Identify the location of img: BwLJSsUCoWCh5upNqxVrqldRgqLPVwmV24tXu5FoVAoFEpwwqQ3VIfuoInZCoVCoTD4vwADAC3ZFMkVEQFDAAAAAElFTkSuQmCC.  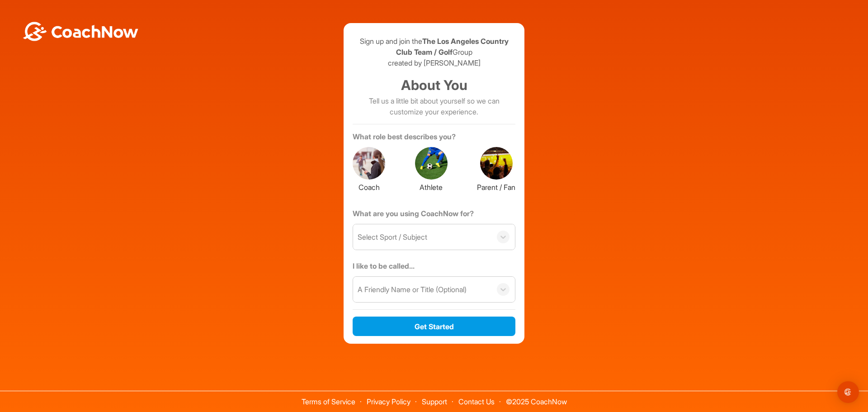
(80, 31).